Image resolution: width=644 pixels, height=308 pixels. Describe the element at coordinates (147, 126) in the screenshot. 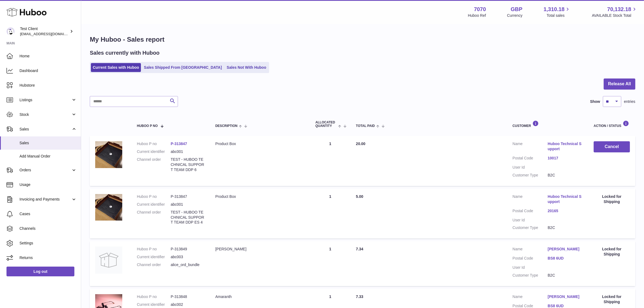

I see `span: Huboo P no` at that location.